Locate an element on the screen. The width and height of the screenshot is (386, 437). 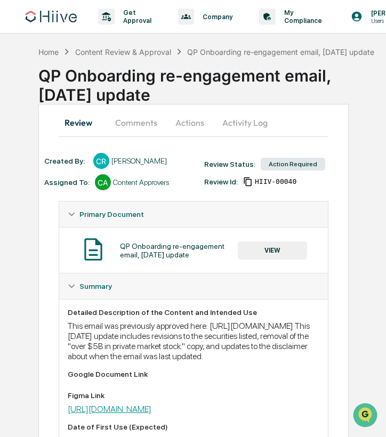
p: My Compliance is located at coordinates (301, 17).